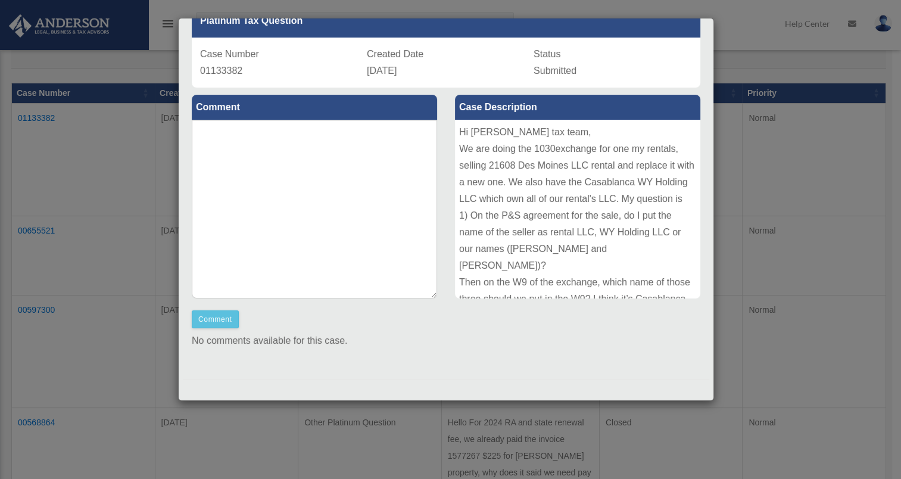 The image size is (901, 479). I want to click on label: Comment, so click(314, 107).